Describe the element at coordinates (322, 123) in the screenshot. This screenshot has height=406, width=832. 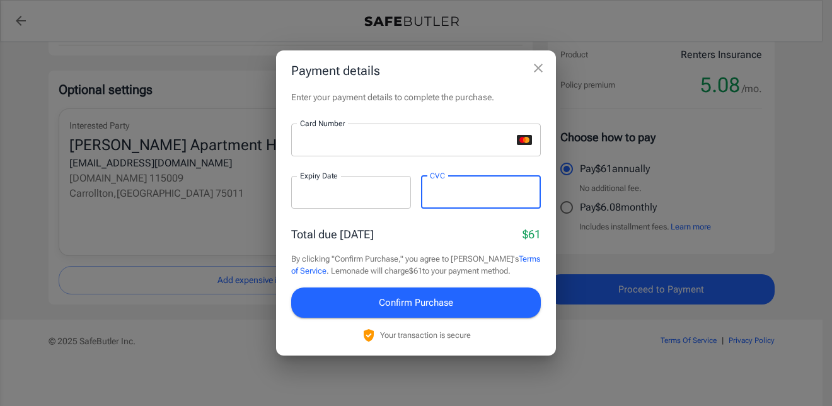
I see `label: Card Number` at that location.